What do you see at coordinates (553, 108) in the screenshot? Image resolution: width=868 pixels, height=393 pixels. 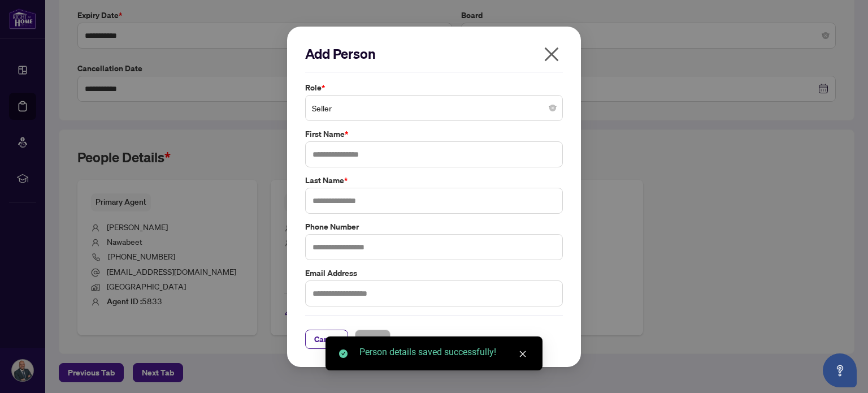 I see `span: close-circle` at bounding box center [553, 108].